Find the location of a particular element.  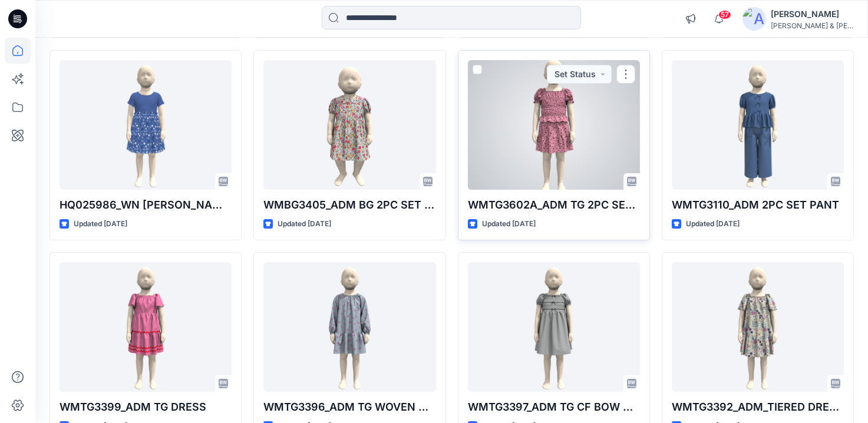

a: WMTG3399_ADM TG DRESS is located at coordinates (145, 327).